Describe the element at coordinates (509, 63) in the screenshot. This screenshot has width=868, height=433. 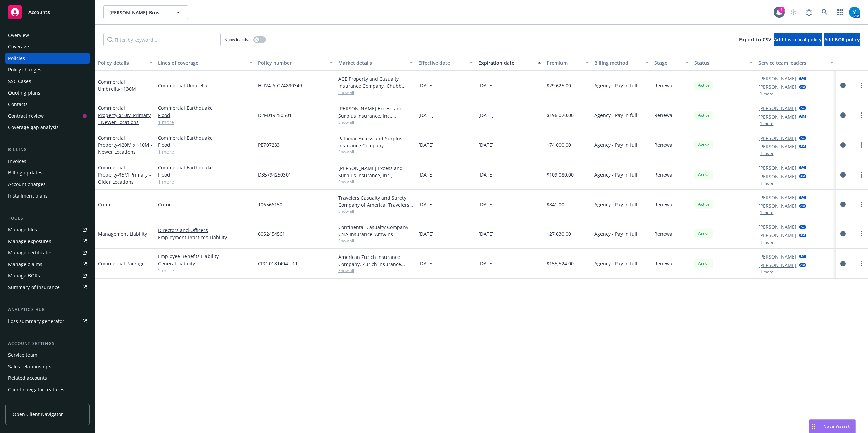
I see `button: Expiration date` at that location.